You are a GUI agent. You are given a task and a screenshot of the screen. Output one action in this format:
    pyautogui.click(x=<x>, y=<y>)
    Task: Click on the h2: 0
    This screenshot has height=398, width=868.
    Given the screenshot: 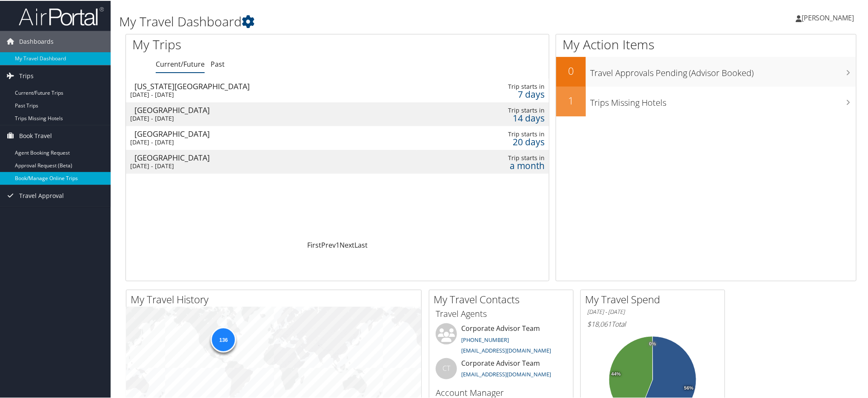 What is the action you would take?
    pyautogui.click(x=571, y=70)
    